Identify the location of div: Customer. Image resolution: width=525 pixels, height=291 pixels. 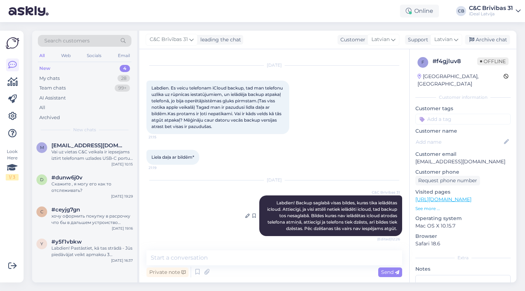
(351, 40).